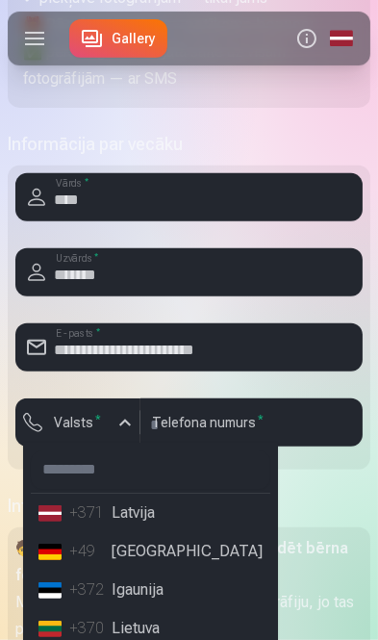  Describe the element at coordinates (77, 422) in the screenshot. I see `label: Valsts` at that location.